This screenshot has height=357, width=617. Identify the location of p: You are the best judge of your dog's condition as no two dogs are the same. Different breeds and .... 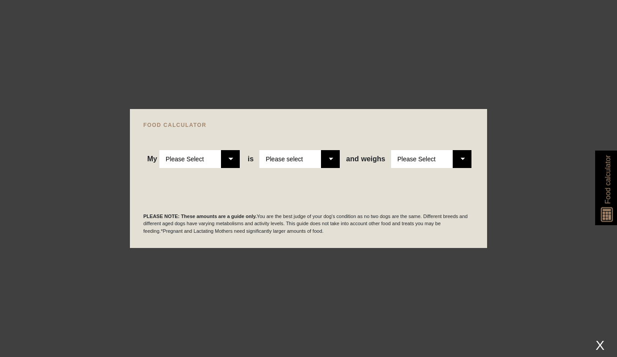
(309, 224).